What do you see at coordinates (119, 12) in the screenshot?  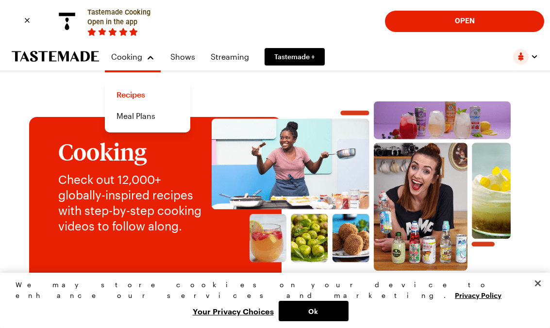 I see `span: Tastemade Cooking` at bounding box center [119, 12].